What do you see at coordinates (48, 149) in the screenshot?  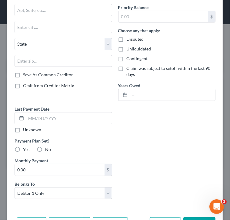 I see `span: No` at bounding box center [48, 149].